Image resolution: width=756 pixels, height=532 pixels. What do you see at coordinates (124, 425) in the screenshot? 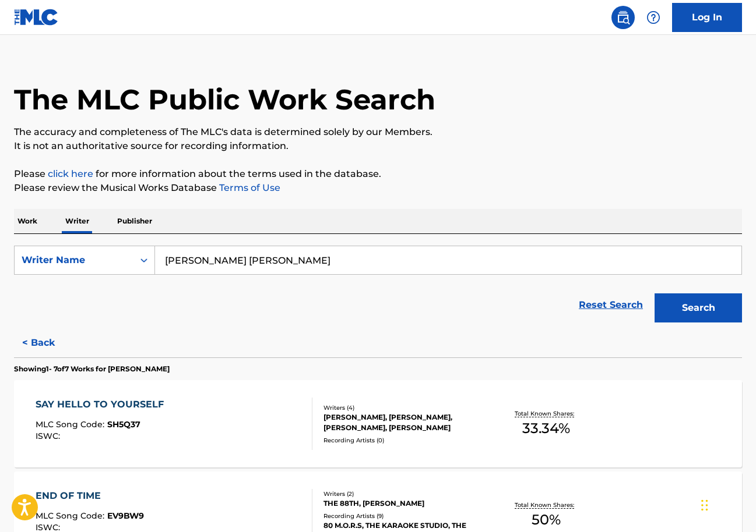
I see `span: SH5Q37` at bounding box center [124, 425].